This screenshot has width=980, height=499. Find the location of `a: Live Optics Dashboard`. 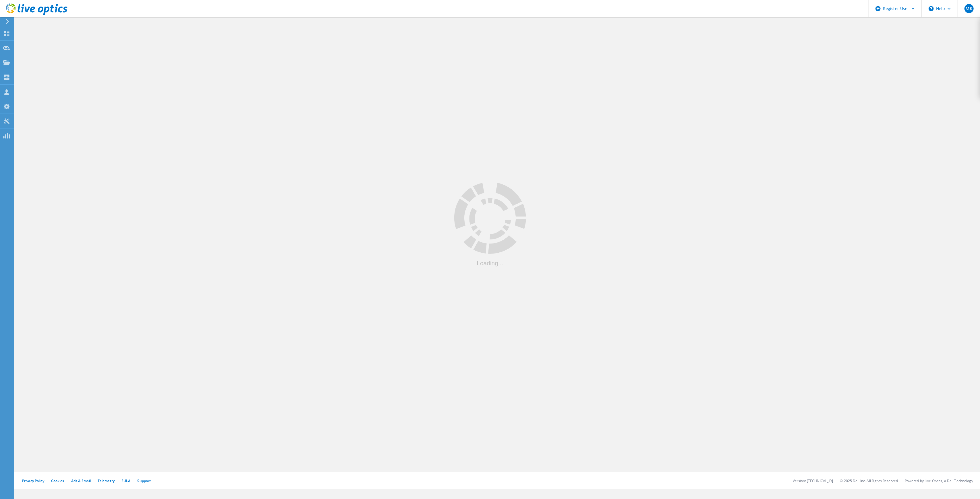

a: Live Optics Dashboard is located at coordinates (37, 14).